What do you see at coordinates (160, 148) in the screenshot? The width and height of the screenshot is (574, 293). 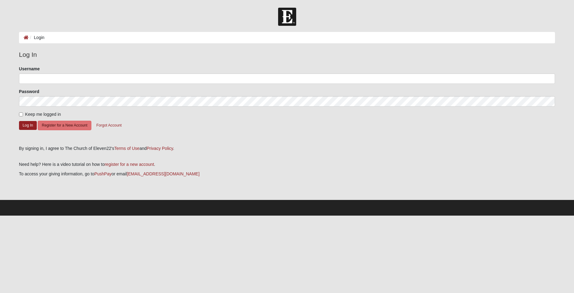 I see `a: Privacy Policy` at bounding box center [160, 148].